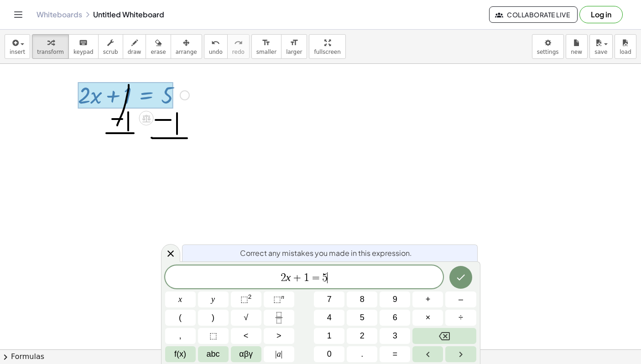 Image resolution: width=641 pixels, height=364 pixels. I want to click on span: settings, so click(548, 52).